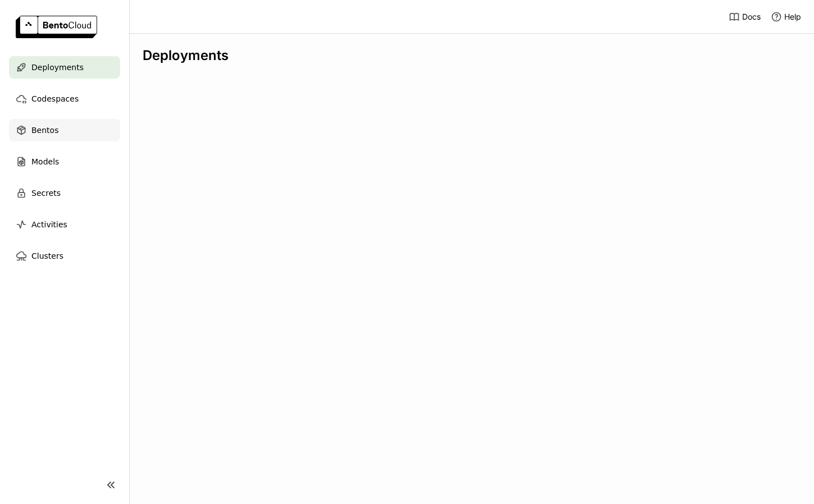 This screenshot has width=814, height=504. Describe the element at coordinates (65, 161) in the screenshot. I see `a: Models` at that location.